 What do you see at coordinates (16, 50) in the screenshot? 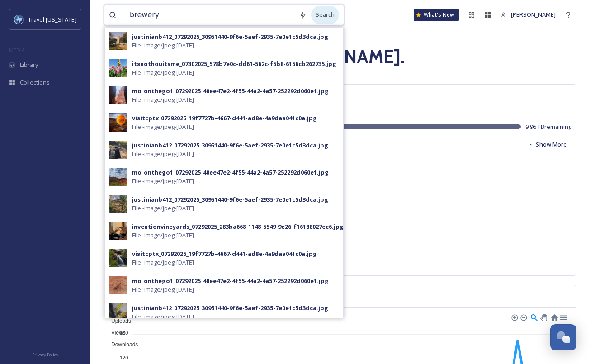
I see `span: MEDIA` at bounding box center [16, 50].